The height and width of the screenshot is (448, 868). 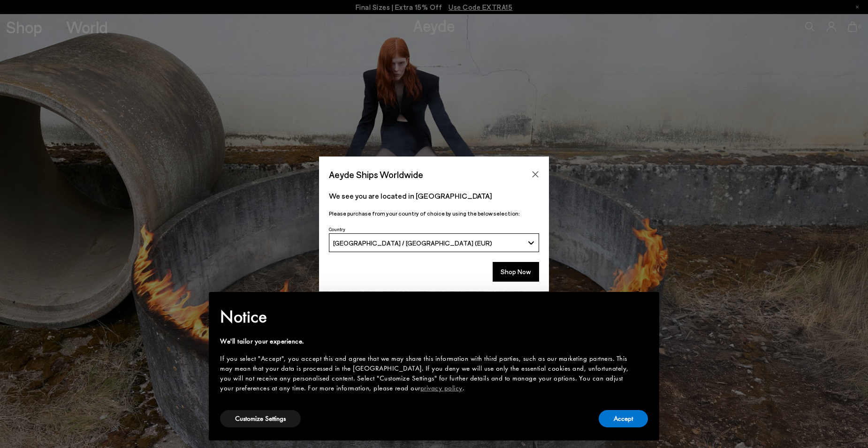 What do you see at coordinates (427, 317) in the screenshot?
I see `h2: Notice` at bounding box center [427, 317].